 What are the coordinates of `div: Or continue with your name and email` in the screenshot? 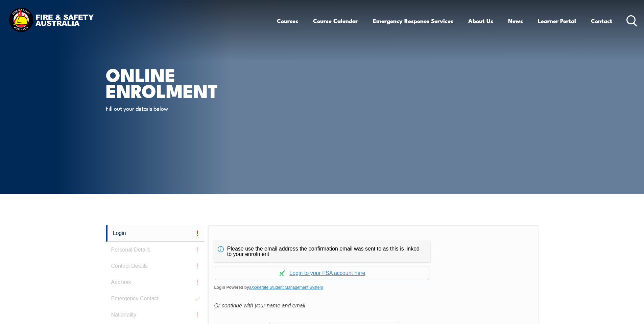 It's located at (373, 306).